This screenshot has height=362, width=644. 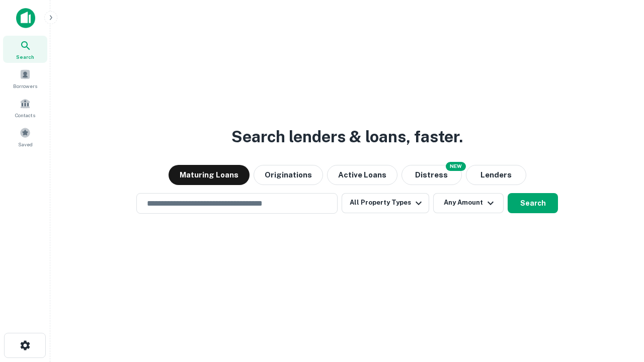 What do you see at coordinates (25, 86) in the screenshot?
I see `span: Borrowers` at bounding box center [25, 86].